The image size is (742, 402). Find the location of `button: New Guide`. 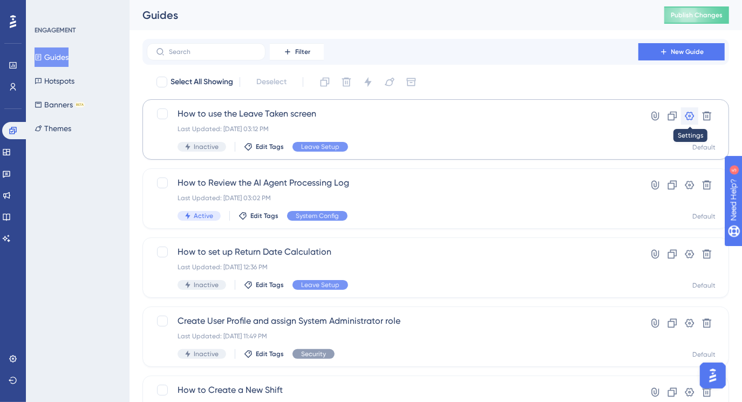

button: New Guide is located at coordinates (682, 52).